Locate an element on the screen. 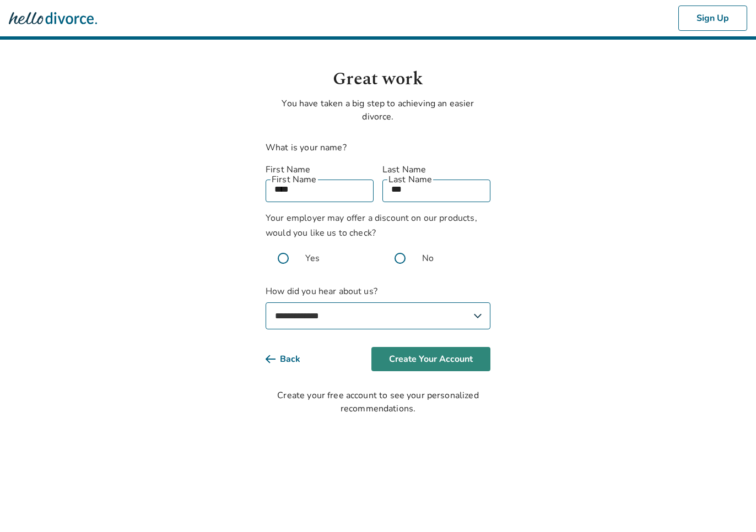 Image resolution: width=756 pixels, height=532 pixels. img: Hello Divorce Logo is located at coordinates (53, 18).